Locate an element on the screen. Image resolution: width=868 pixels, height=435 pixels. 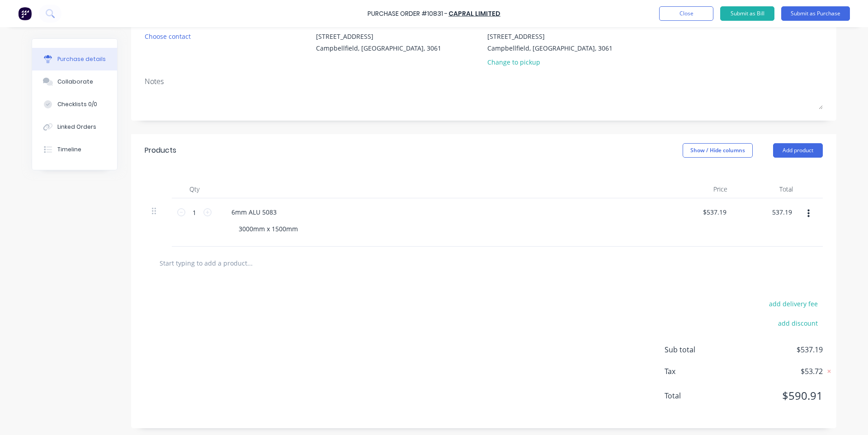
button: Timeline is located at coordinates (74, 150).